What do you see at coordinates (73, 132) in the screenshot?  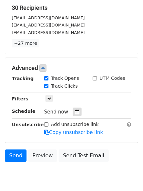 I see `a: Copy unsubscribe link` at bounding box center [73, 132].